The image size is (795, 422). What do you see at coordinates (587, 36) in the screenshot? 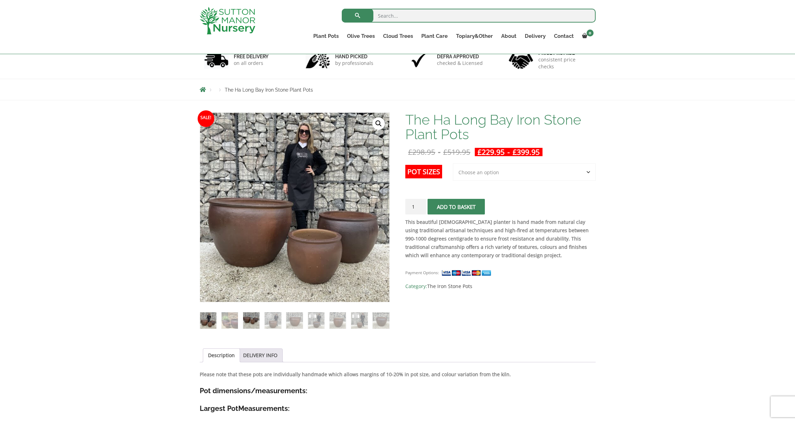
I see `a: 0` at bounding box center [587, 36].